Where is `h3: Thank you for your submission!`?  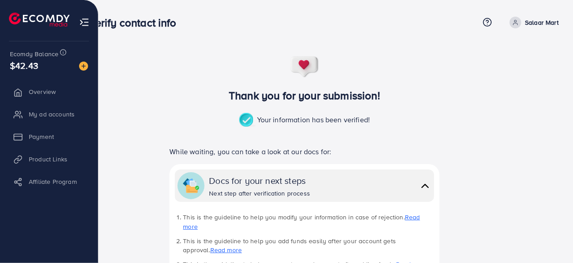
h3: Thank you for your submission! is located at coordinates (304, 95).